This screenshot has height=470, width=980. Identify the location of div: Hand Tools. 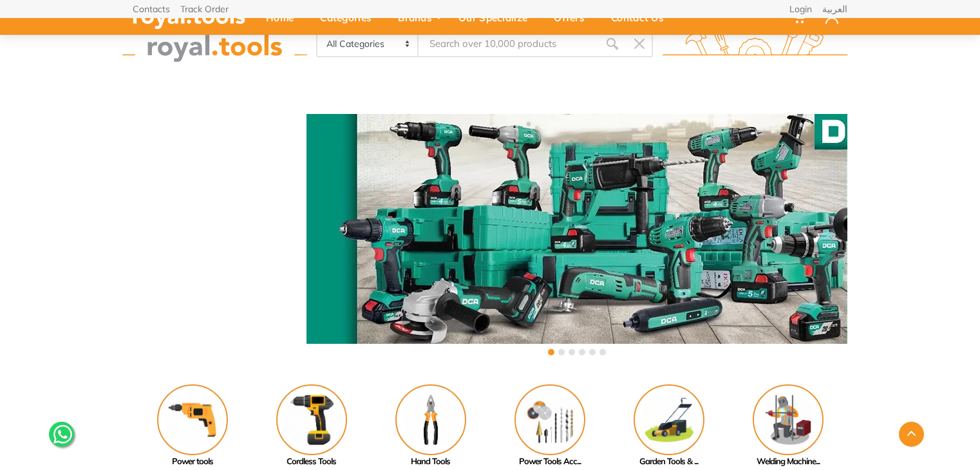
(430, 461).